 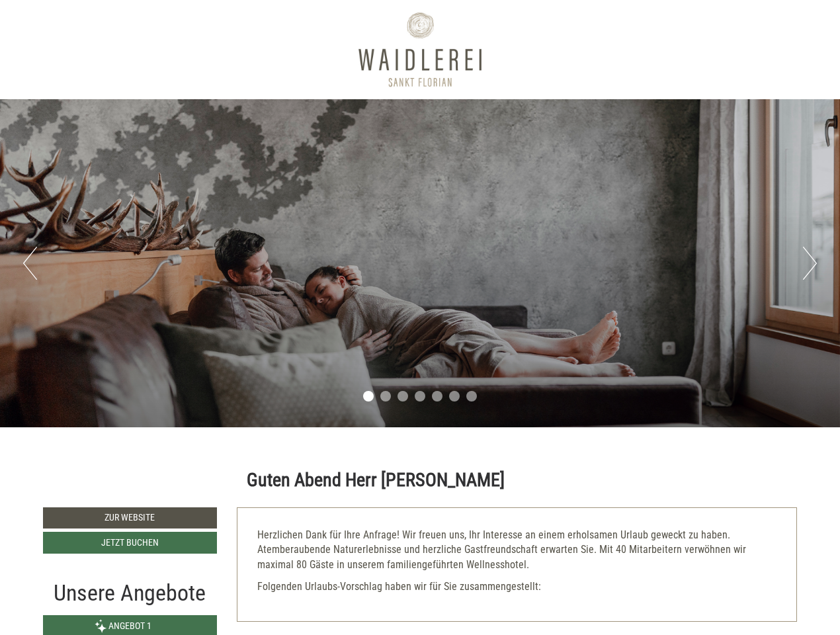 I want to click on p: Herzlichen Dank für Ihre Anfrage! Wir freuen uns, Ihr Interesse an einem erholsamen Urlaub geweck..., so click(x=517, y=550).